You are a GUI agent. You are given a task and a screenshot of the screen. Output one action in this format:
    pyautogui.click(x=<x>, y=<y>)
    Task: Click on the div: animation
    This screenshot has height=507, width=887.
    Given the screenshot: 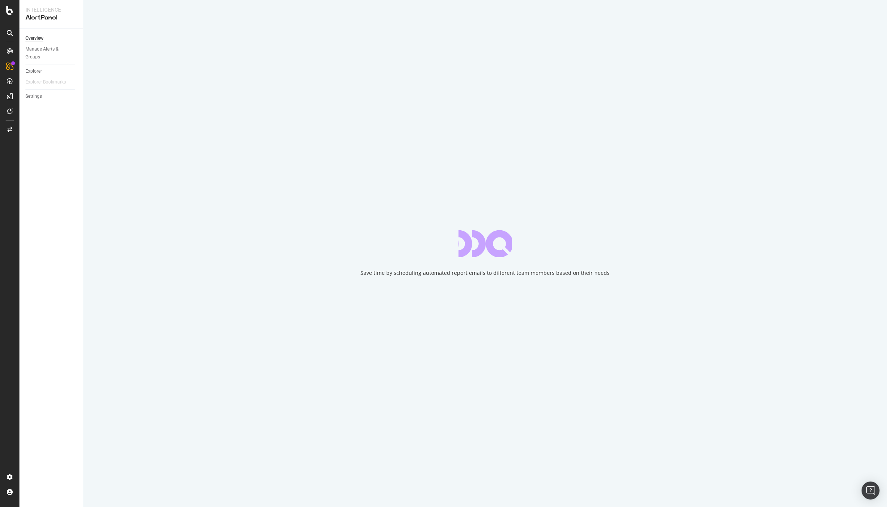 What is the action you would take?
    pyautogui.click(x=485, y=244)
    